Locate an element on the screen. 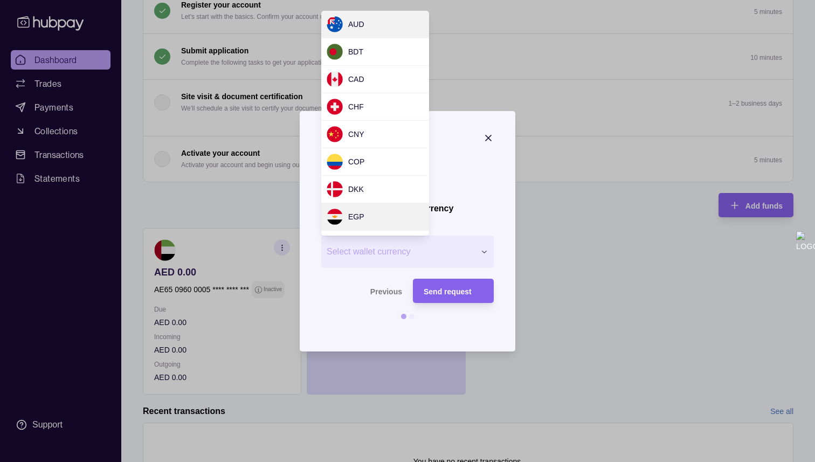 Image resolution: width=815 pixels, height=462 pixels. img: ch is located at coordinates (335, 107).